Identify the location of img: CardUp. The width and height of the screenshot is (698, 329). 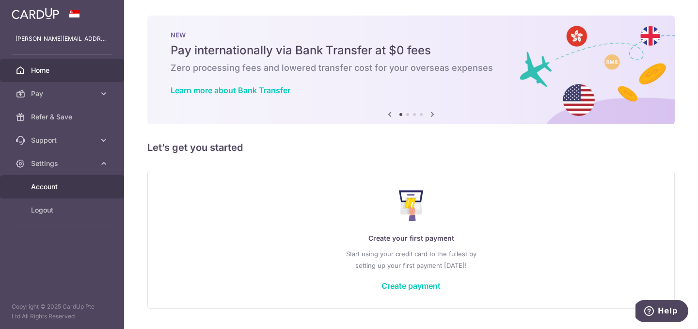
(35, 14).